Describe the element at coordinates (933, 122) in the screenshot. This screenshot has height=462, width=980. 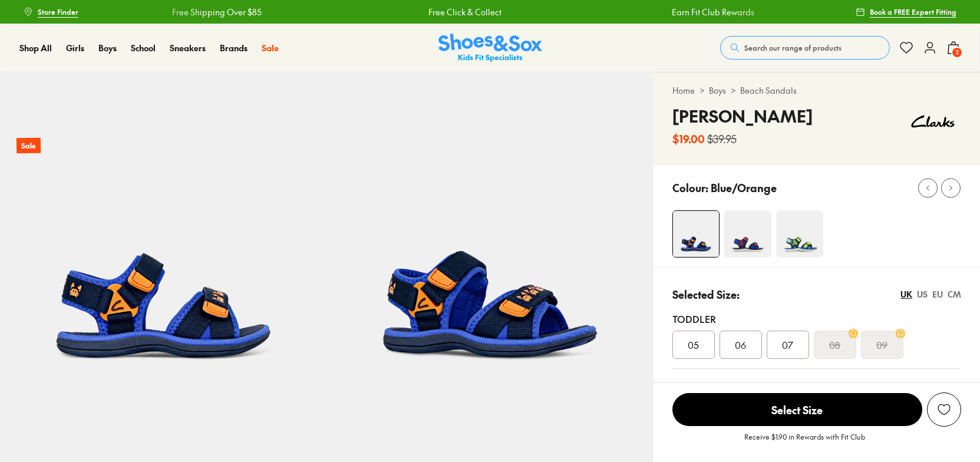
I see `img: Vendor logo` at that location.